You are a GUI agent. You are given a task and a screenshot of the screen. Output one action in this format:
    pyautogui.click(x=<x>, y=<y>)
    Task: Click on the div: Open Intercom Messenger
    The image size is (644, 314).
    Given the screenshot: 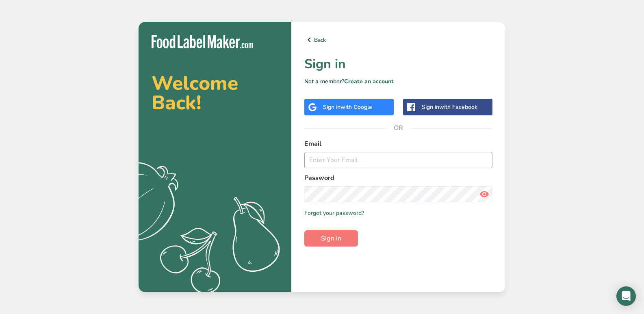 What is the action you would take?
    pyautogui.click(x=626, y=296)
    